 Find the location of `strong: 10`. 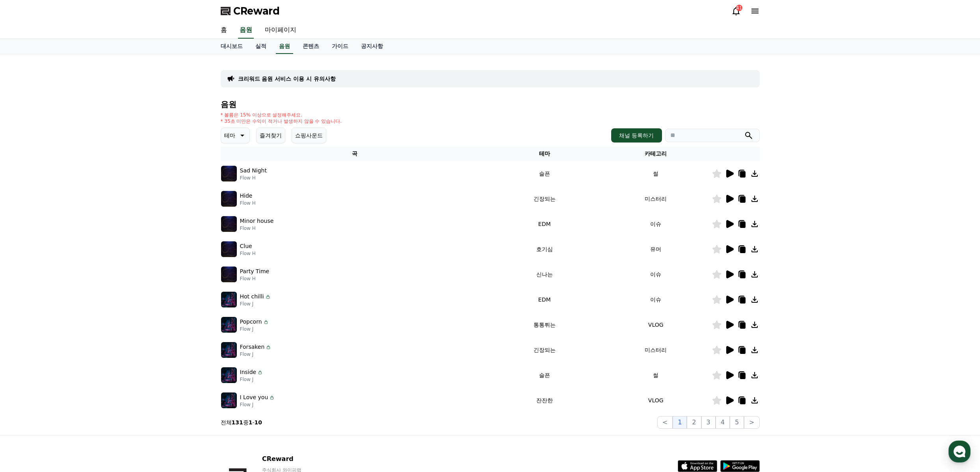

strong: 10 is located at coordinates (258, 422).